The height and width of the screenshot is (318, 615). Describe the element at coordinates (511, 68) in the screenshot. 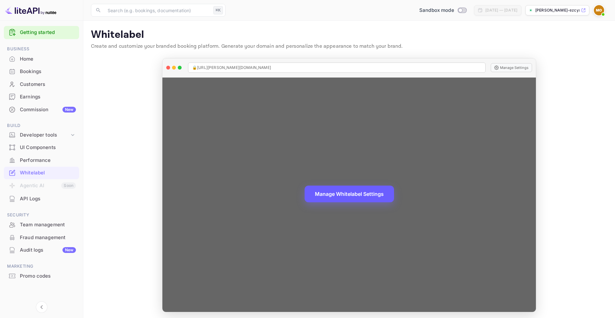

I see `button: Manage Settings` at that location.